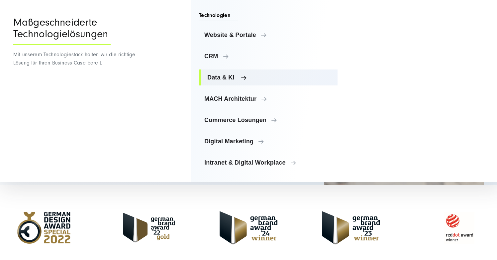 The height and width of the screenshot is (260, 497). I want to click on span: Website & Portale, so click(268, 35).